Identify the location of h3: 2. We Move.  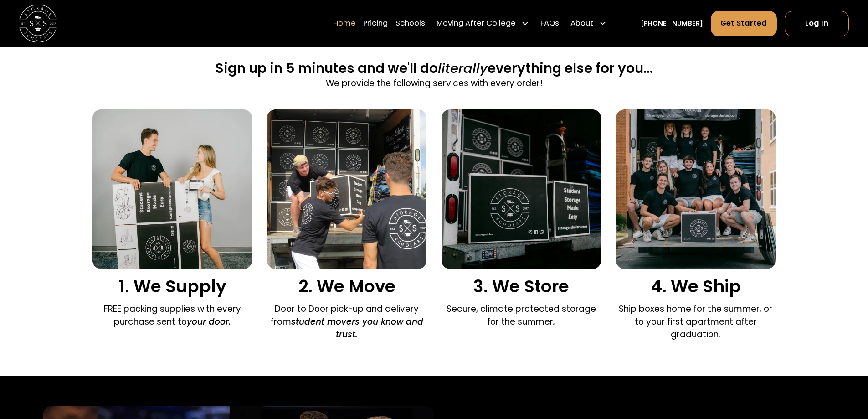
(347, 287).